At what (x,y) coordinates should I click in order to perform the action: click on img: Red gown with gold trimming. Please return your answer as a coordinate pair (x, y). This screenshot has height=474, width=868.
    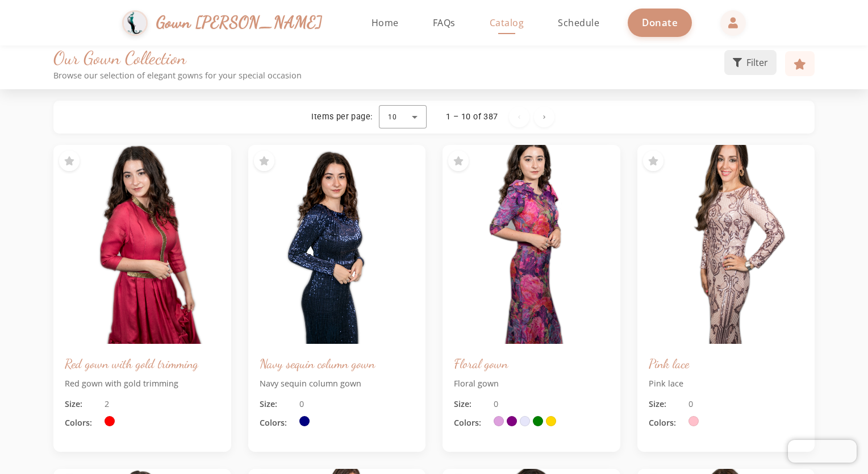
    Looking at the image, I should click on (142, 245).